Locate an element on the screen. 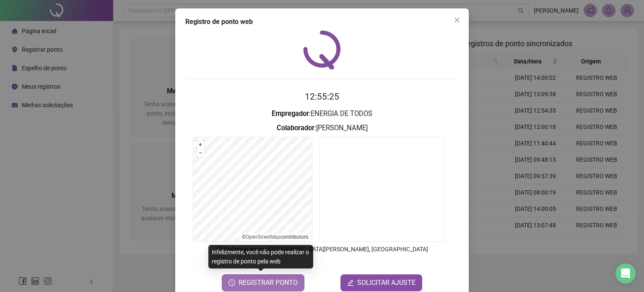 Image resolution: width=644 pixels, height=292 pixels. span: REGISTRAR PONTO is located at coordinates (268, 282).